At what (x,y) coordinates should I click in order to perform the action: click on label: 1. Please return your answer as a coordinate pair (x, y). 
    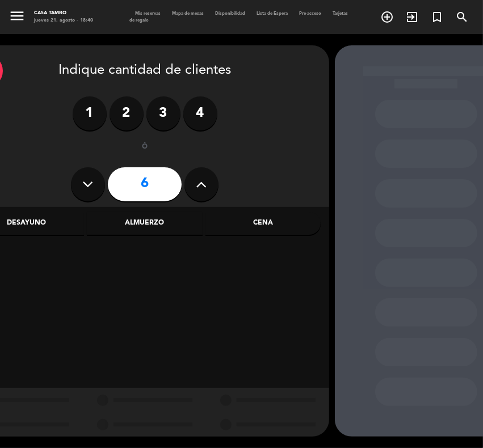
    Looking at the image, I should click on (90, 113).